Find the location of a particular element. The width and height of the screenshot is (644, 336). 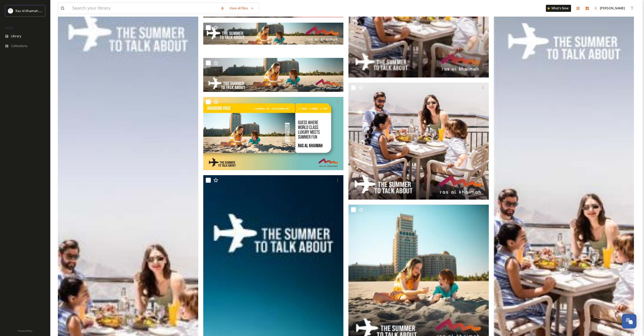

span: MEDIA is located at coordinates (10, 28).